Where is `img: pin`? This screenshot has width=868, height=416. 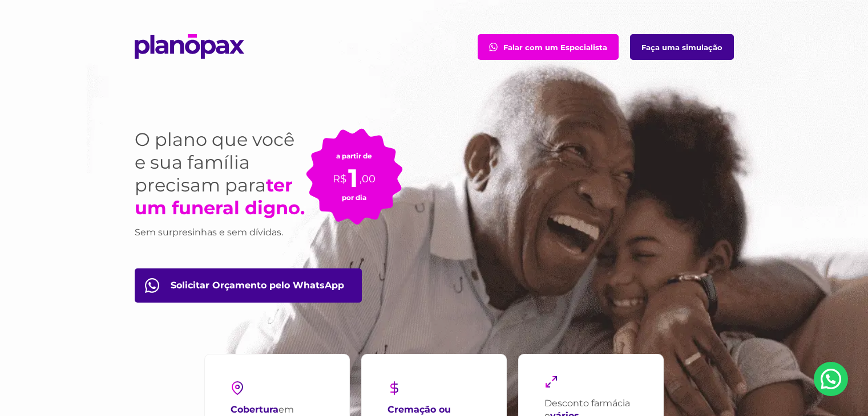 img: pin is located at coordinates (238, 388).